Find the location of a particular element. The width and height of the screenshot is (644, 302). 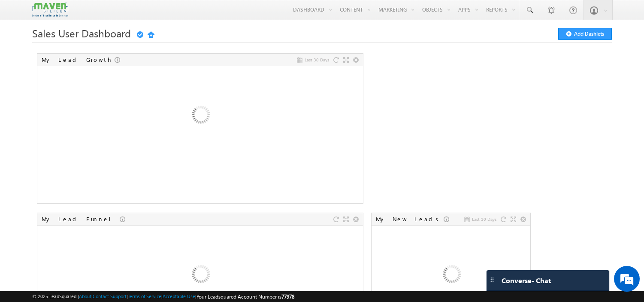

img: carter-drag is located at coordinates (492, 280).